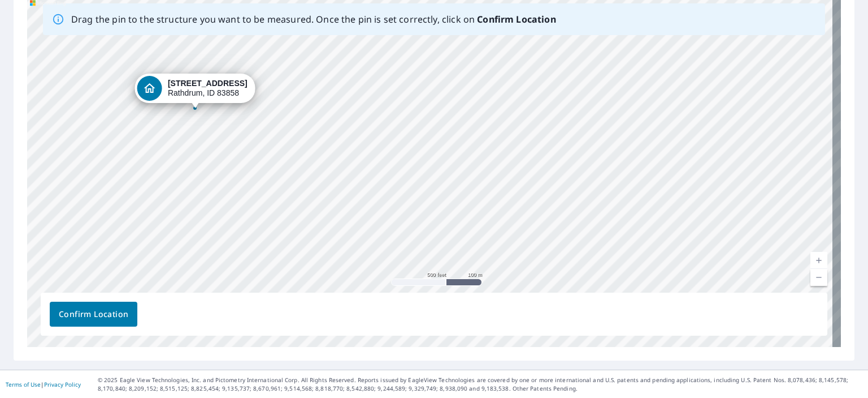 This screenshot has height=398, width=868. What do you see at coordinates (195, 91) in the screenshot?
I see `div: Dropped pin, building 1, Residential property, 4058 W Seasons Rd Rathdrum, ID 83858` at bounding box center [195, 91].